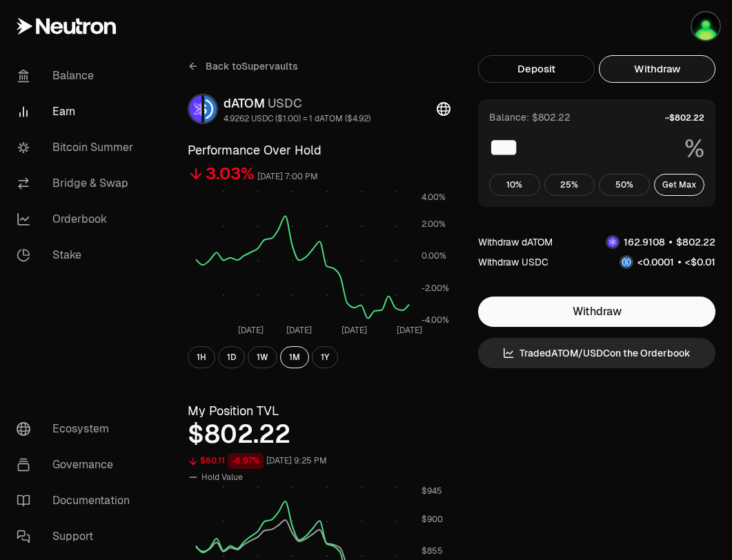 The width and height of the screenshot is (732, 560). Describe the element at coordinates (78, 219) in the screenshot. I see `a: Orderbook` at that location.